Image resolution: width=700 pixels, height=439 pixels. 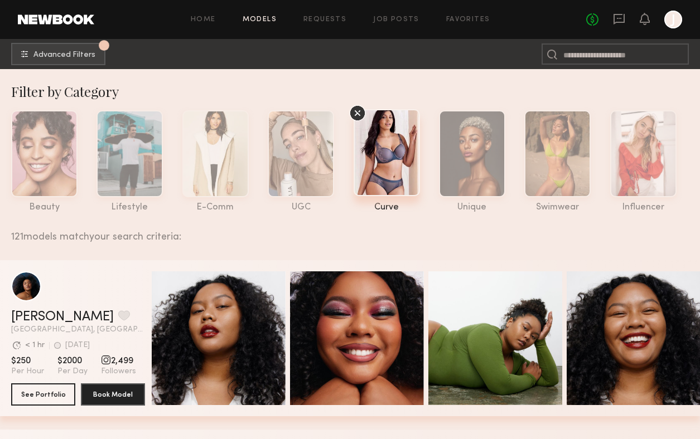 What do you see at coordinates (643, 207) in the screenshot?
I see `div: influencer` at bounding box center [643, 207].